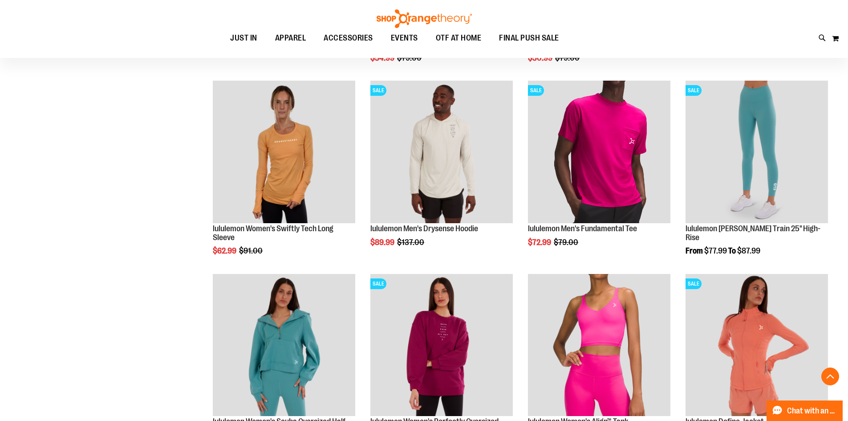  Describe the element at coordinates (582, 228) in the screenshot. I see `a: lululemon Men's Fundamental Tee` at that location.